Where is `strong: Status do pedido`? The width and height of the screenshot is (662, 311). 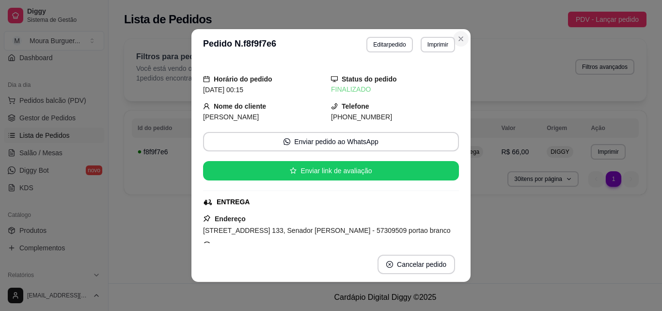
strong: Status do pedido is located at coordinates (369, 79).